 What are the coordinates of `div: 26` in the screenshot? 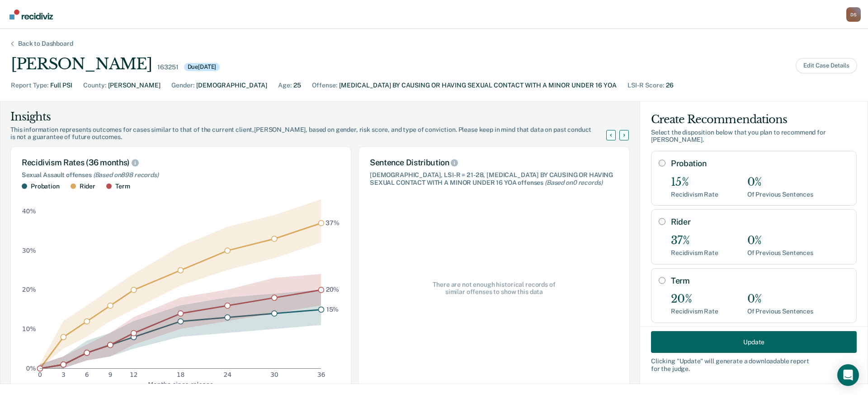 It's located at (670, 85).